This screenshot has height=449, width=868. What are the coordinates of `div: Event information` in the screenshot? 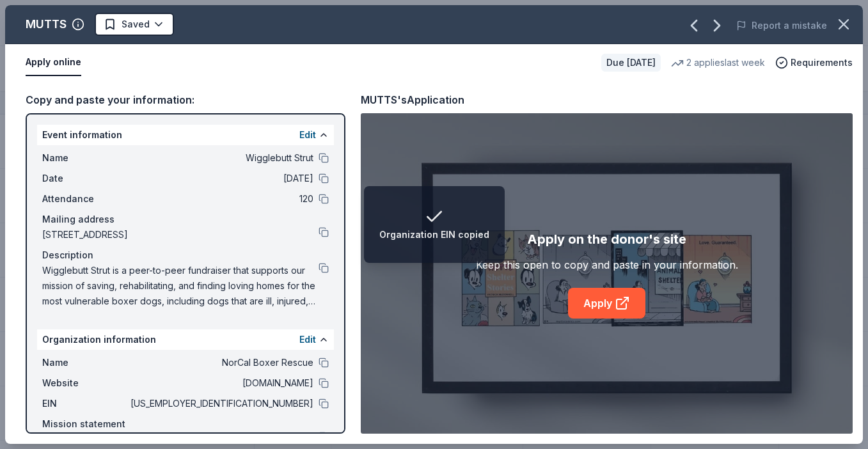 It's located at (185, 135).